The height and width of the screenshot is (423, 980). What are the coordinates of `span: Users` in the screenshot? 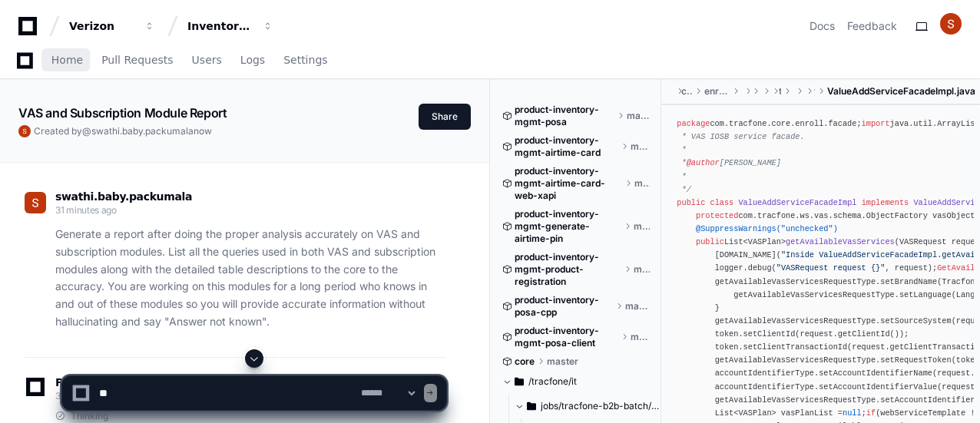 It's located at (207, 60).